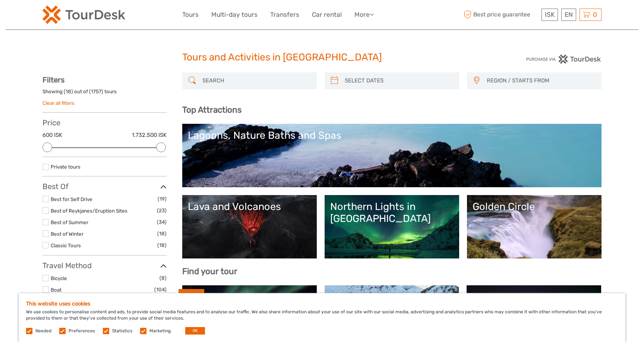 The height and width of the screenshot is (342, 644). What do you see at coordinates (322, 304) in the screenshot?
I see `h5: This website uses cookies` at bounding box center [322, 304].